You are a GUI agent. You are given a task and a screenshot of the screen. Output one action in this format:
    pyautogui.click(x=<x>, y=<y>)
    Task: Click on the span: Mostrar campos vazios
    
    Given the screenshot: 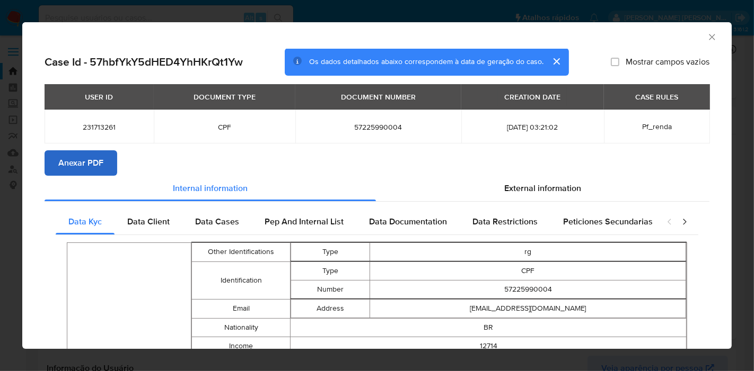 What is the action you would take?
    pyautogui.click(x=667, y=62)
    